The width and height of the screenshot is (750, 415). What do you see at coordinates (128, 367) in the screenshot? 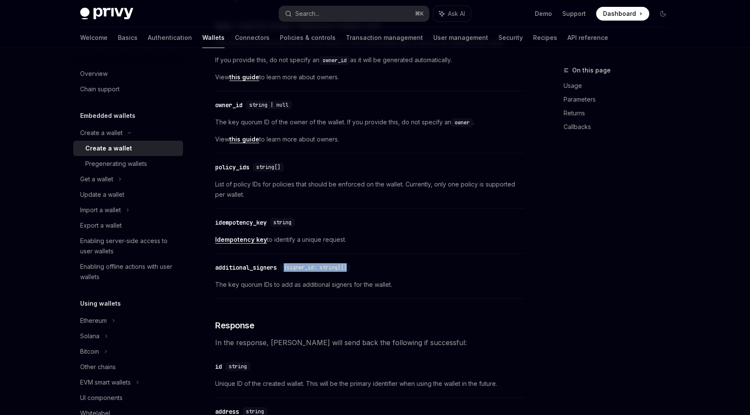
I see `a: Other chains` at bounding box center [128, 367].